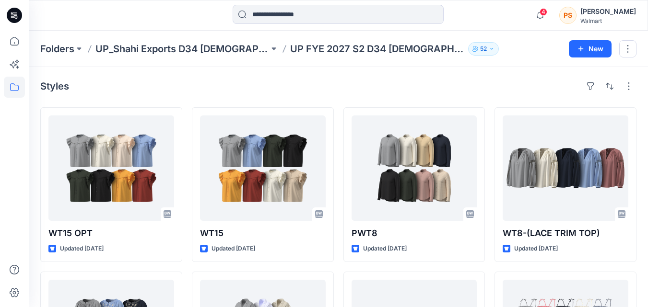  Describe the element at coordinates (111, 233) in the screenshot. I see `p: WT15 OPT` at that location.